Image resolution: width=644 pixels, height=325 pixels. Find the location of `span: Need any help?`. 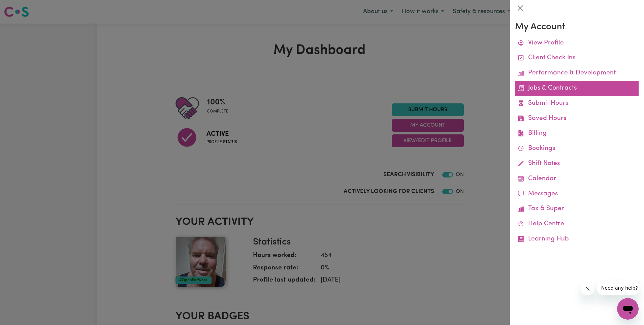

span: Need any help? is located at coordinates (22, 8).